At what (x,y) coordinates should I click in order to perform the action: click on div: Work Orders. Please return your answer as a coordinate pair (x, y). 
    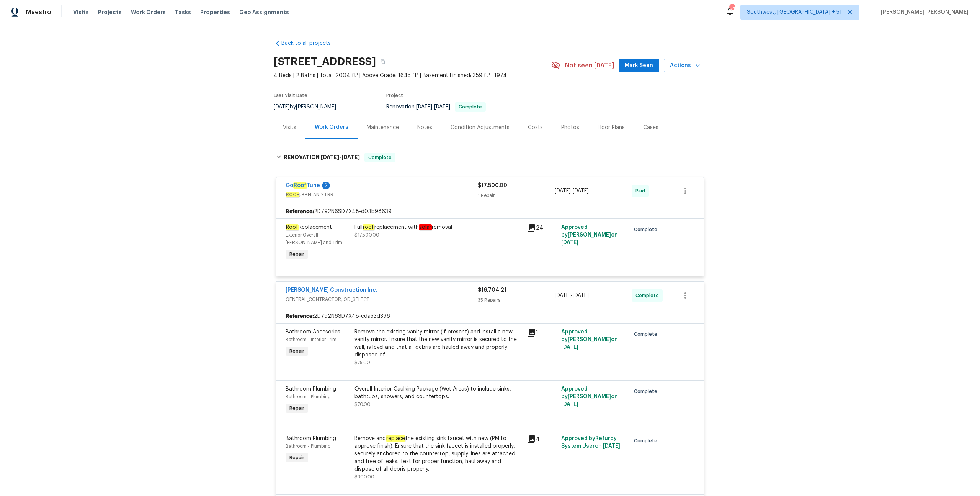
    Looking at the image, I should click on (332, 127).